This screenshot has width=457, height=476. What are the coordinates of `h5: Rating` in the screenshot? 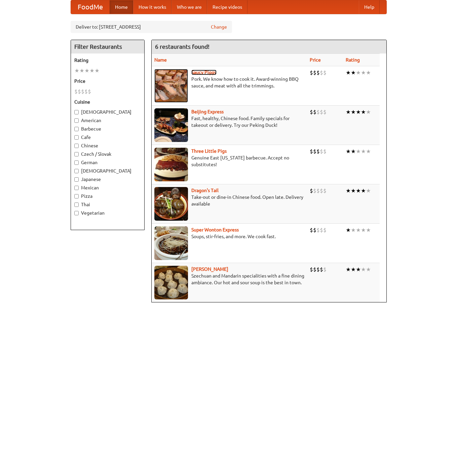 It's located at (108, 60).